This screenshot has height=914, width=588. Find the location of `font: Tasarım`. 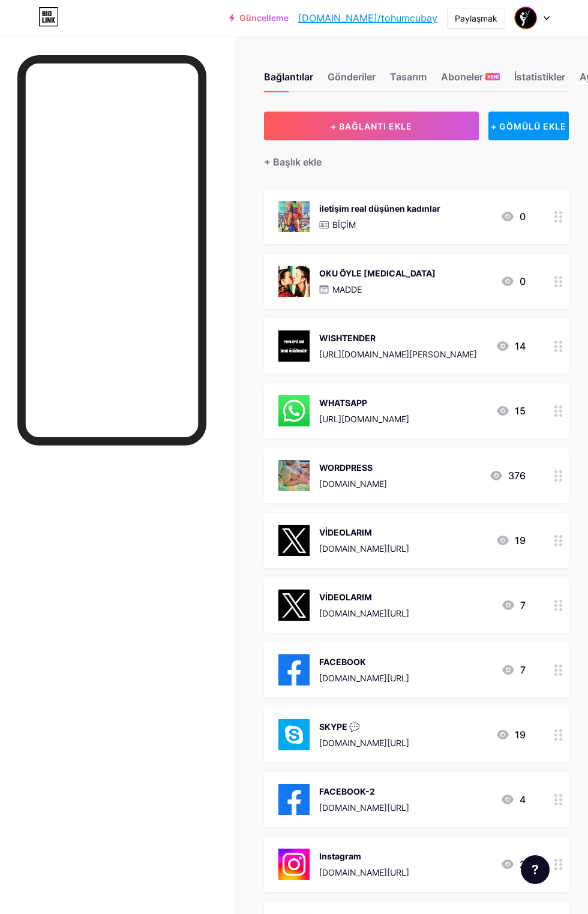

font: Tasarım is located at coordinates (408, 77).